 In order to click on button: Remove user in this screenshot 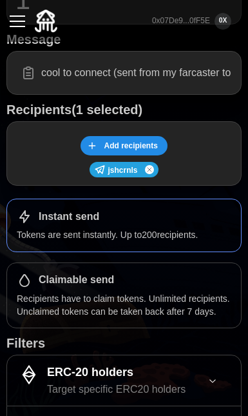, I will do `click(150, 170)`.